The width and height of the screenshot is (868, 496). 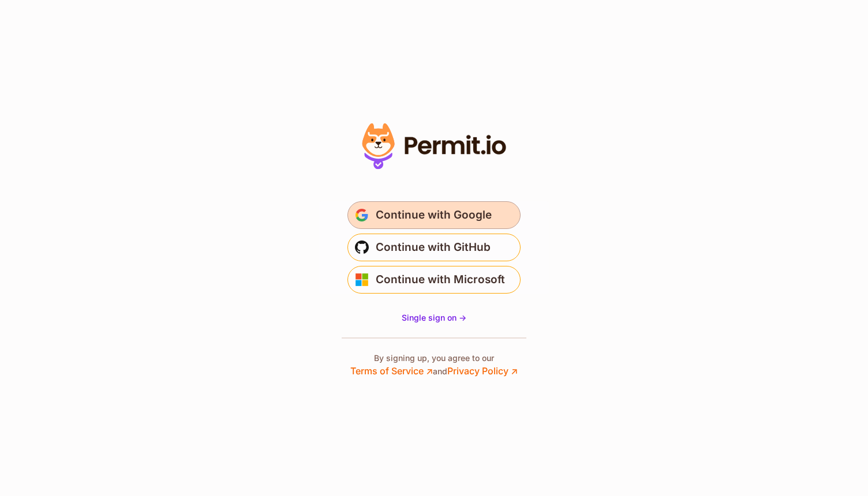 What do you see at coordinates (434, 215) in the screenshot?
I see `button: Continue with Google` at bounding box center [434, 215].